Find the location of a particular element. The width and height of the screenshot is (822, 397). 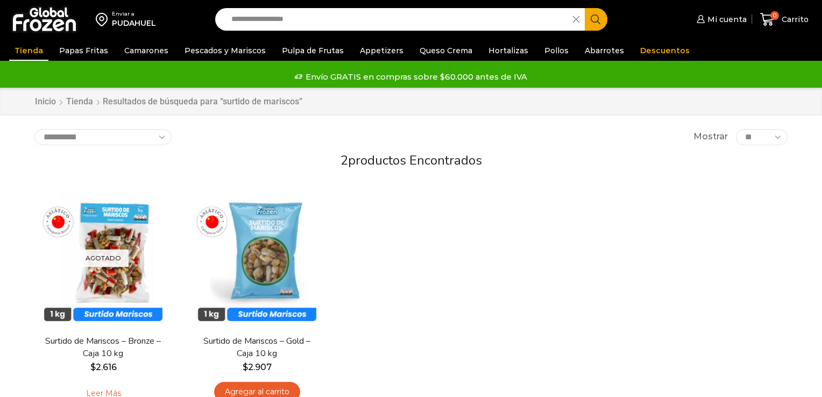

a: 0 Carrito is located at coordinates (784, 19).